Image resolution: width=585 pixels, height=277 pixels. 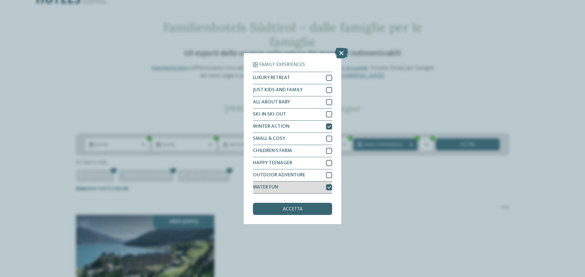 I want to click on span: LUXURY RETREAT, so click(x=271, y=78).